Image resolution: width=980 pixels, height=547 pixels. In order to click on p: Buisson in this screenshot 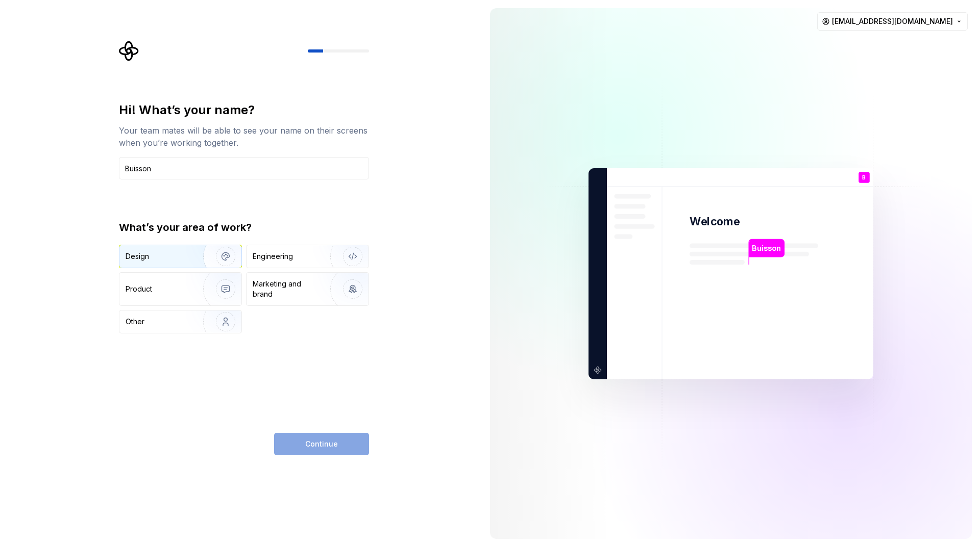, I will do `click(766, 248)`.